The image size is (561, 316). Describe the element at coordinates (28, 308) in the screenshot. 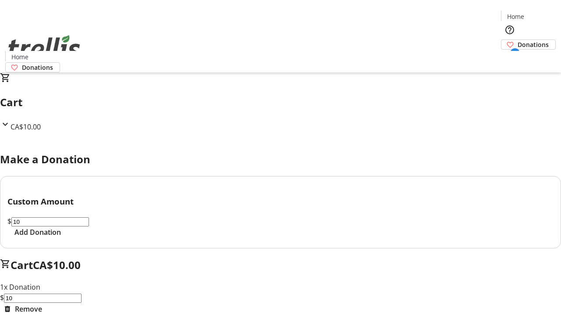

I see `span: Remove` at that location.